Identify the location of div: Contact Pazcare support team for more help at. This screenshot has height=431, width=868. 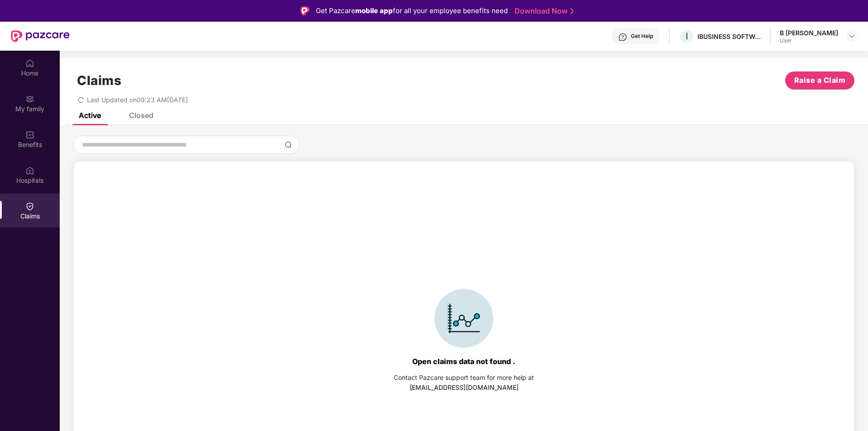
(464, 377).